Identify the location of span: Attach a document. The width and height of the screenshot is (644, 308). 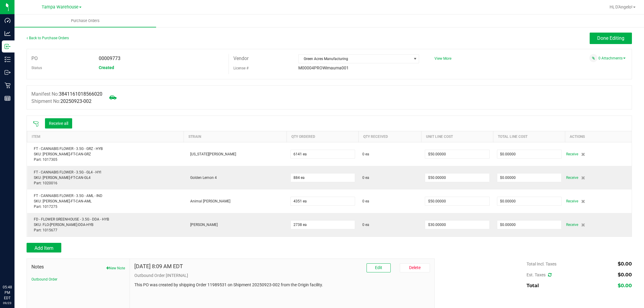
(593, 58).